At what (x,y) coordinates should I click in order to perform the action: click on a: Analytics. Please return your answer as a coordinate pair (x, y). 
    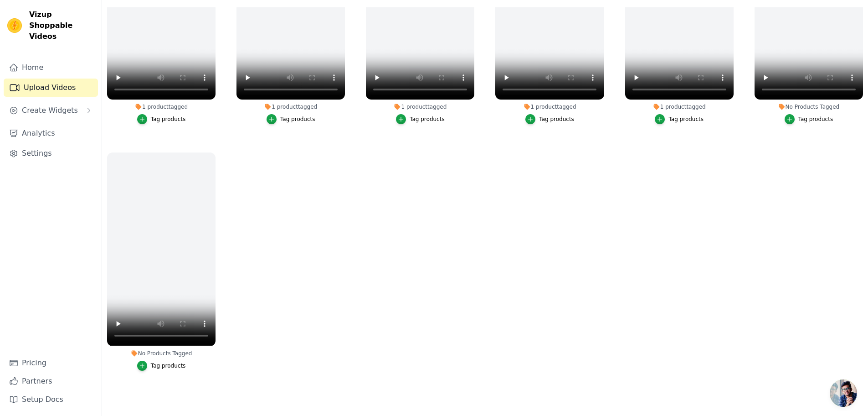
    Looking at the image, I should click on (51, 133).